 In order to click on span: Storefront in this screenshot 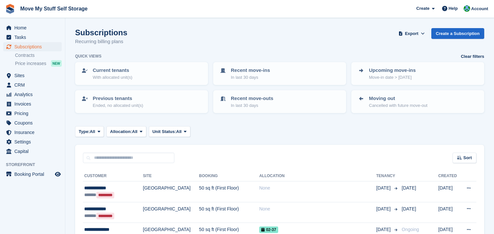, I will do `click(35, 165)`.